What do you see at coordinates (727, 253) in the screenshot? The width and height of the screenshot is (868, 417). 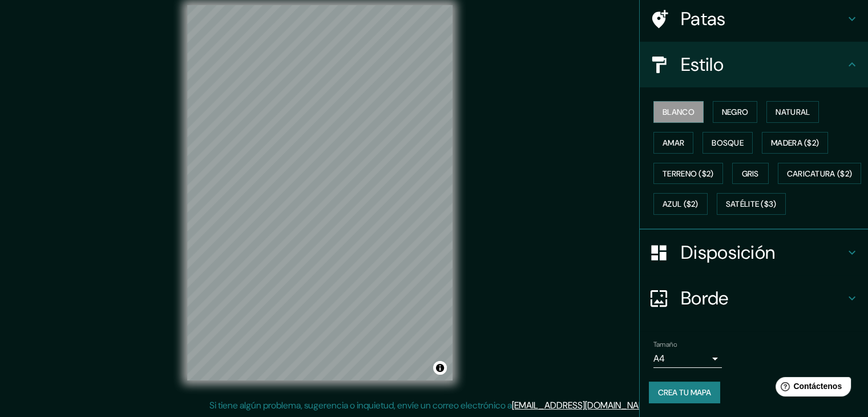 I see `font: Disposición` at bounding box center [727, 253].